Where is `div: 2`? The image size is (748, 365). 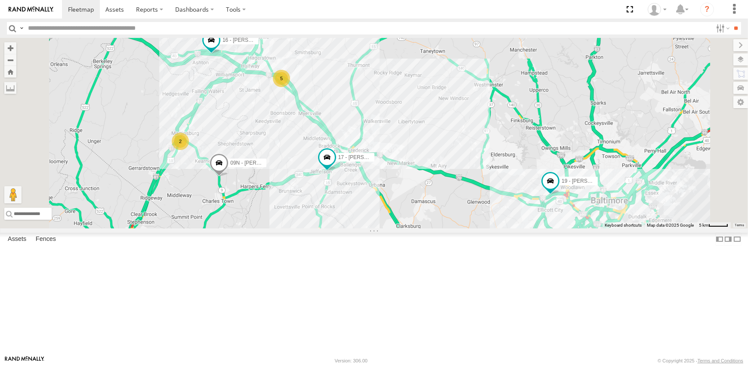 div: 2 is located at coordinates (180, 141).